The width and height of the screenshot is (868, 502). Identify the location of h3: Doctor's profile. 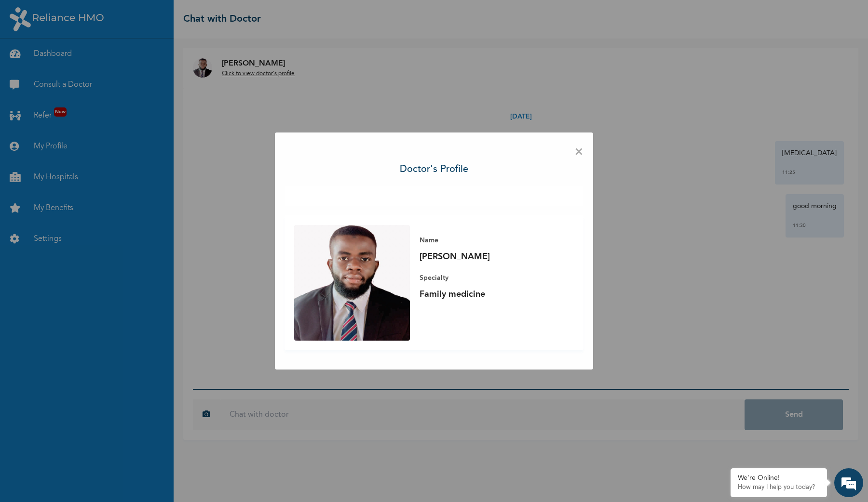
(434, 170).